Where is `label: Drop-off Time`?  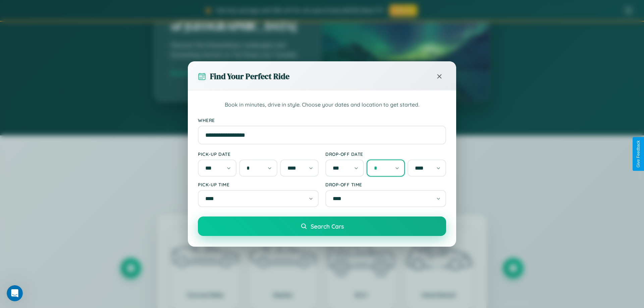 label: Drop-off Time is located at coordinates (386, 184).